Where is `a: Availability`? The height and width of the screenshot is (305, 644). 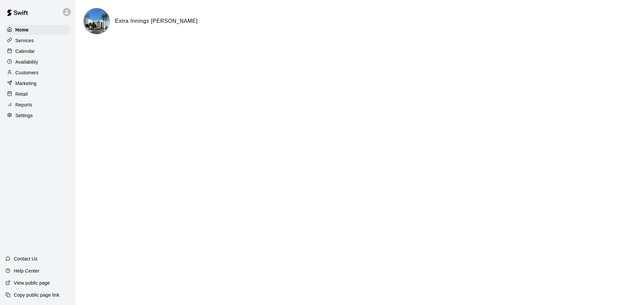 a: Availability is located at coordinates (38, 62).